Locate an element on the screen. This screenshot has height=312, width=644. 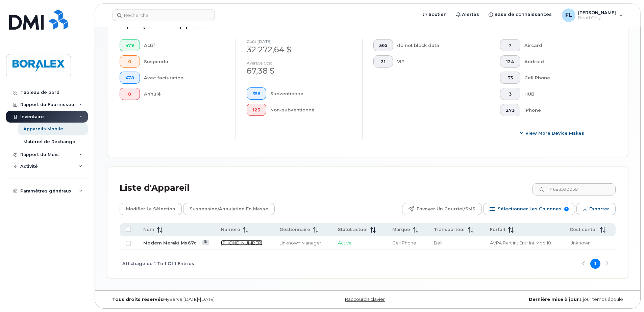
div: Cell Phone is located at coordinates (565, 78).